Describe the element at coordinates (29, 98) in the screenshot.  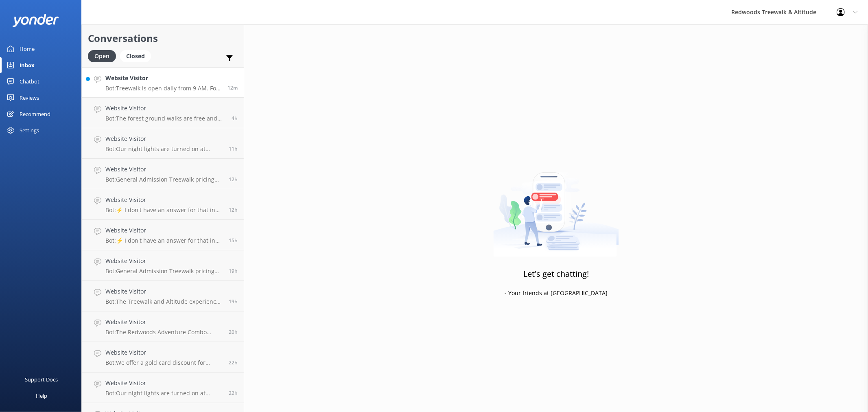
I see `div: Reviews` at that location.